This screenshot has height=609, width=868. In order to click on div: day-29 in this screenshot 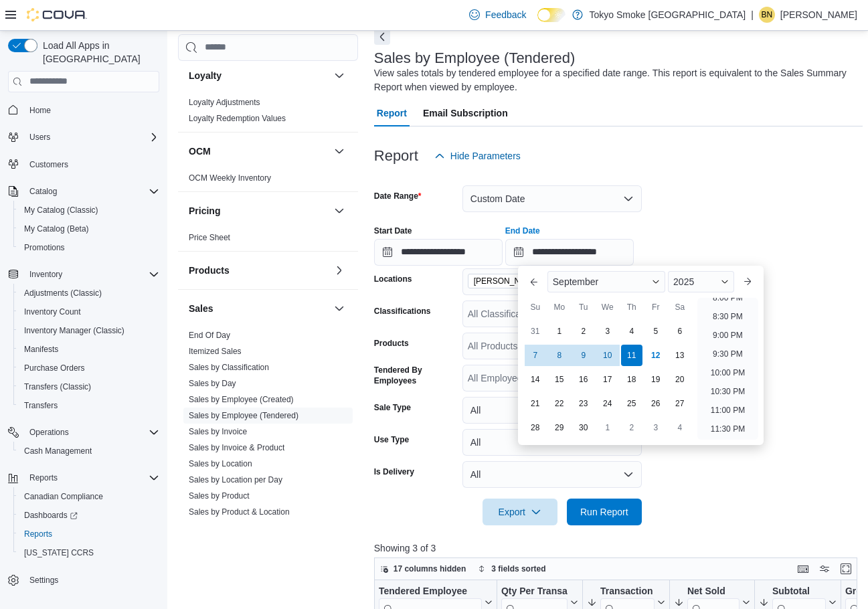, I will do `click(560, 428)`.